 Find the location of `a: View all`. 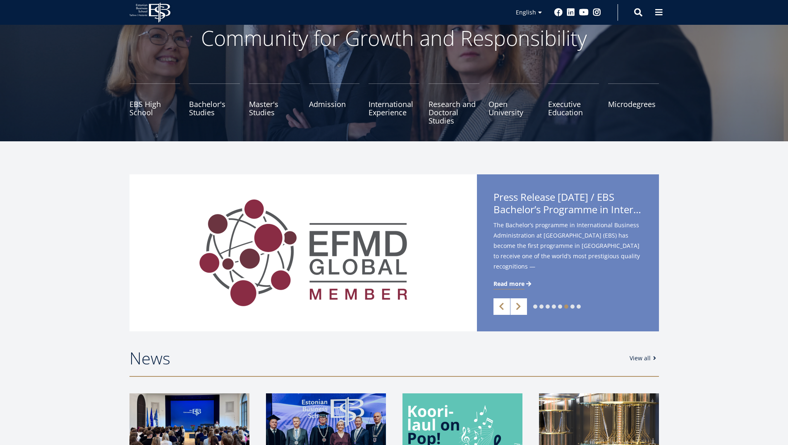

a: View all is located at coordinates (644, 359).